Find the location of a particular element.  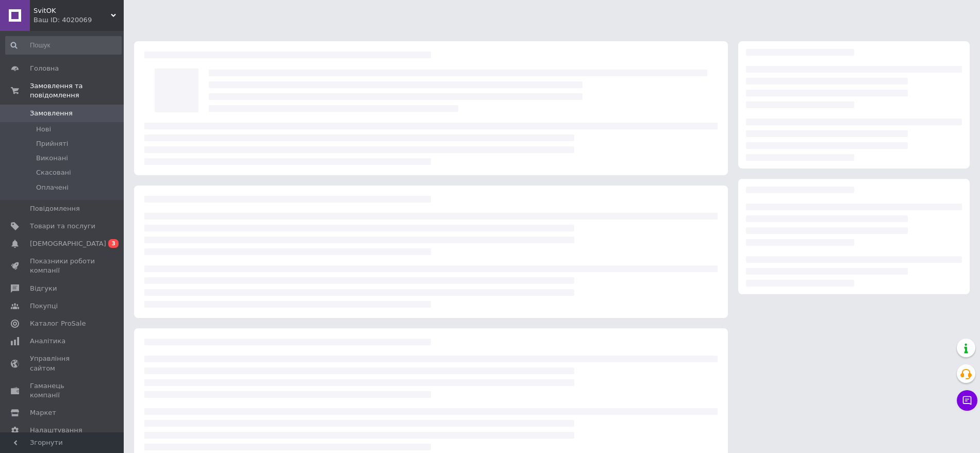

div: Ваш ID: 4020069 is located at coordinates (78, 20).